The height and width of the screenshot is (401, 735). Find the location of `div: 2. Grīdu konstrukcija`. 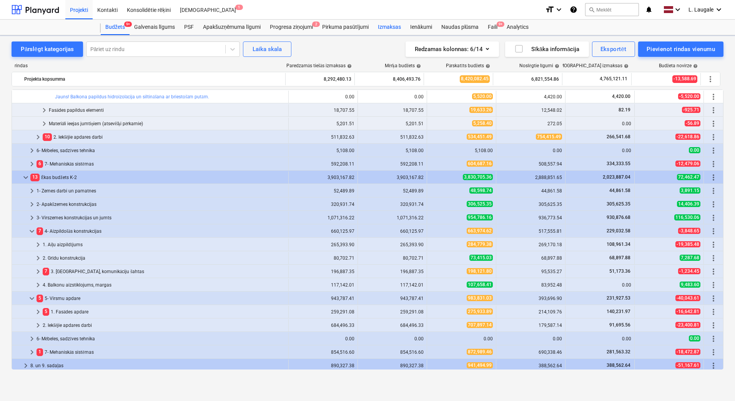

div: 2. Grīdu konstrukcija is located at coordinates (164, 258).